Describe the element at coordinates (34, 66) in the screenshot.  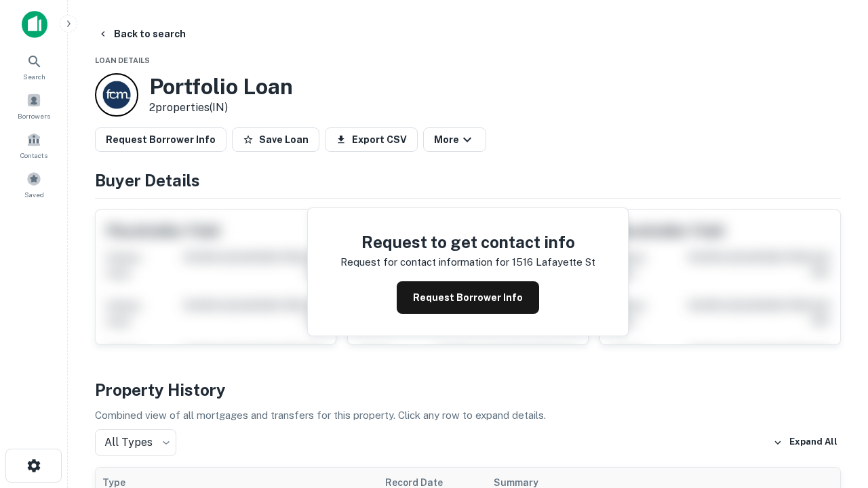
I see `div: Search` at that location.